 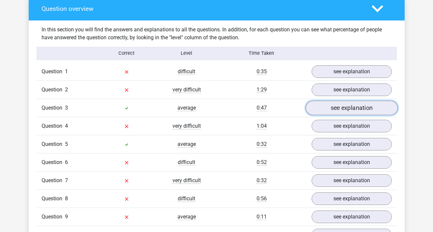 What do you see at coordinates (66, 180) in the screenshot?
I see `span: 7` at bounding box center [66, 180].